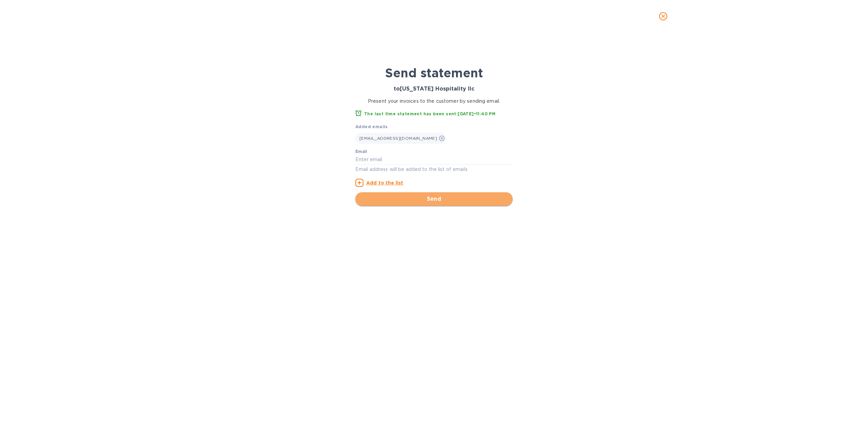 The image size is (868, 431). What do you see at coordinates (663, 16) in the screenshot?
I see `button: close` at bounding box center [663, 16].